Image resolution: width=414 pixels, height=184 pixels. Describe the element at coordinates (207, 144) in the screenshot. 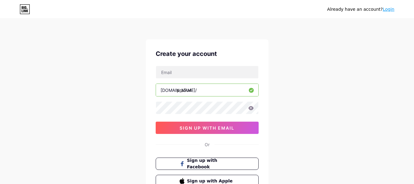

I see `div: Or` at that location.